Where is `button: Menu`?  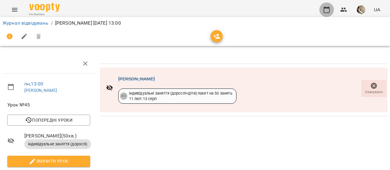
button: Menu is located at coordinates (15, 10).